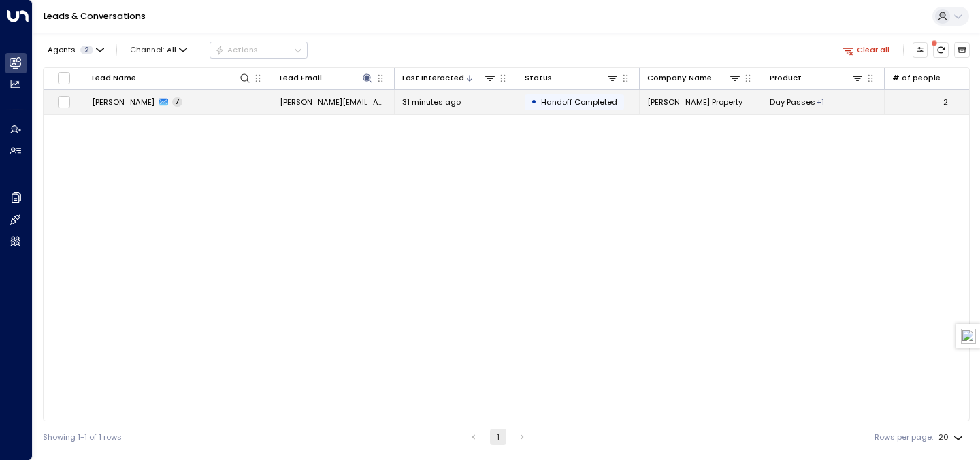 This screenshot has width=980, height=460. I want to click on div: Hot desking, so click(820, 102).